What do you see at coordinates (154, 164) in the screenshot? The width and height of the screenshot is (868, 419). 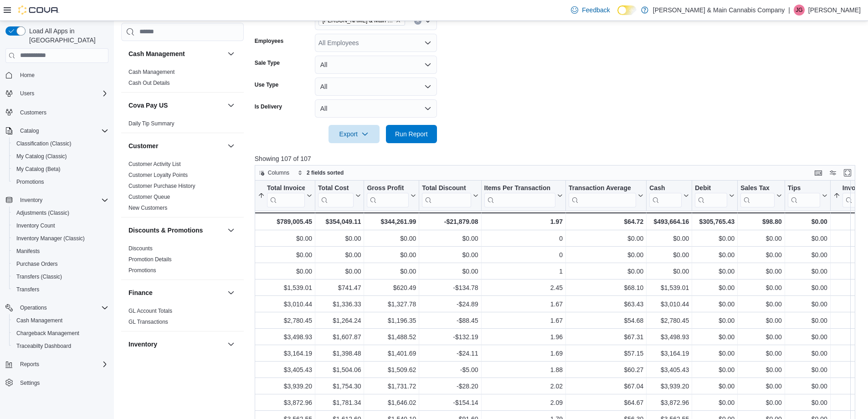 I see `span: Customer Activity List` at bounding box center [154, 164].